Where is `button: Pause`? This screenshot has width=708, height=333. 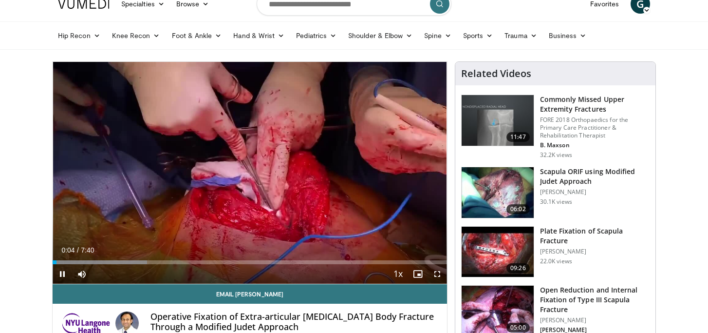
button: Pause is located at coordinates (62, 274).